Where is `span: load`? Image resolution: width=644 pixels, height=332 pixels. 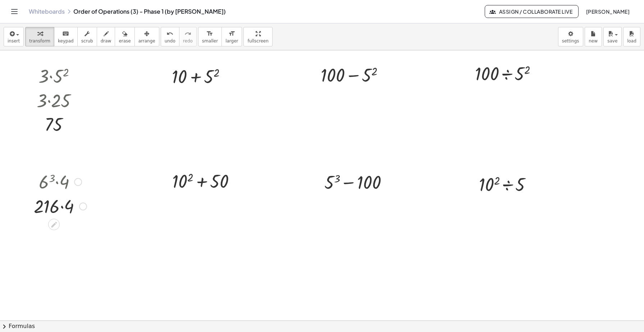 span: load is located at coordinates (632, 41).